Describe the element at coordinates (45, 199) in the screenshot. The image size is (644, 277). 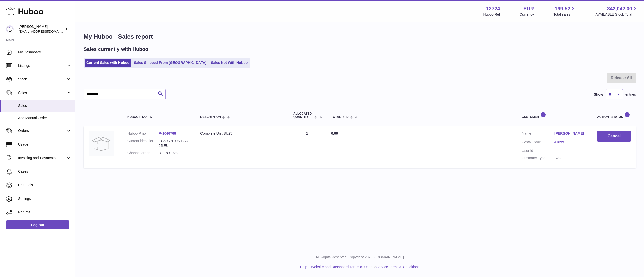
I see `span: Settings` at that location.